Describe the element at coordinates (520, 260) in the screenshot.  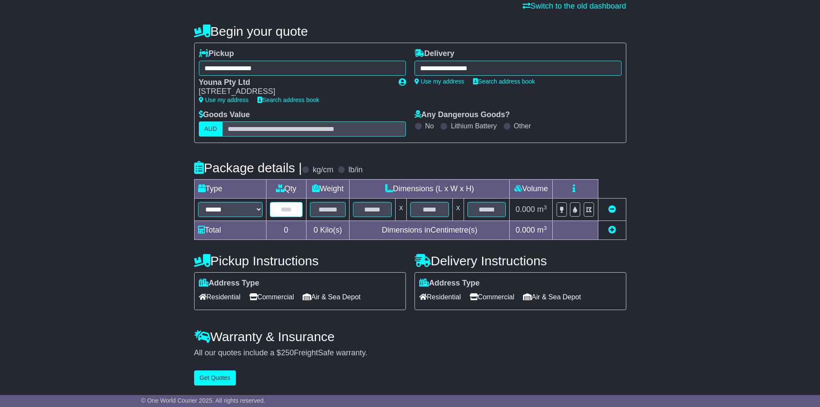
I see `h4: Delivery Instructions` at that location.